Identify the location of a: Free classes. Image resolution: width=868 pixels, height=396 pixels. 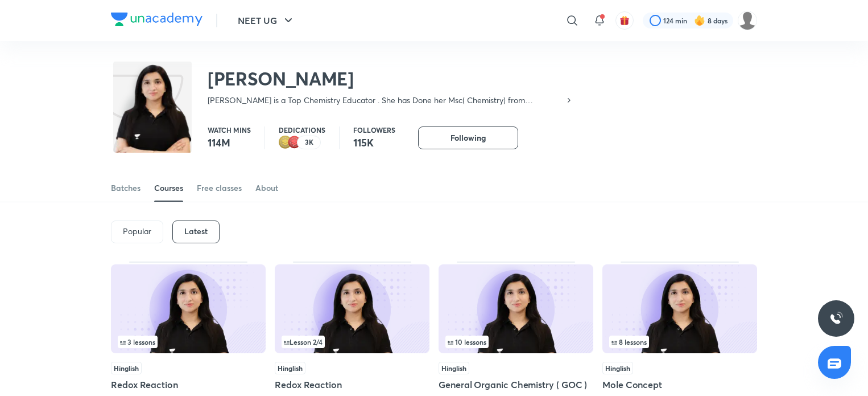
(219, 188).